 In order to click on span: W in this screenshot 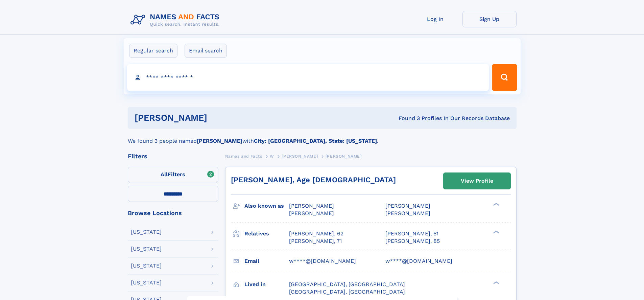, I will do `click(272, 156)`.